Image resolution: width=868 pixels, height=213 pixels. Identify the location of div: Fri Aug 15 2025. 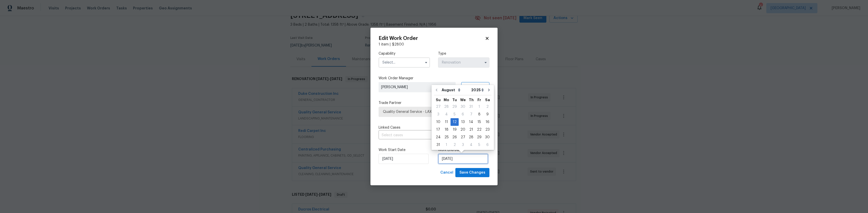
(479, 122).